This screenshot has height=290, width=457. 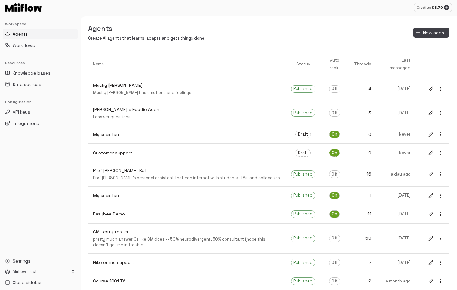 I want to click on p: Create AI agents that learns, adapts and gets things done, so click(x=146, y=38).